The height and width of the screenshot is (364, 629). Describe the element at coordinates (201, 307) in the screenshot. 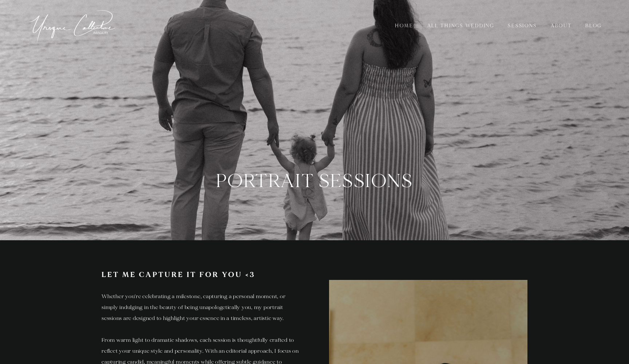

I see `p: Whether you're celebrating a milestone, capturing a personal moment, or simply indulging in the b...` at that location.